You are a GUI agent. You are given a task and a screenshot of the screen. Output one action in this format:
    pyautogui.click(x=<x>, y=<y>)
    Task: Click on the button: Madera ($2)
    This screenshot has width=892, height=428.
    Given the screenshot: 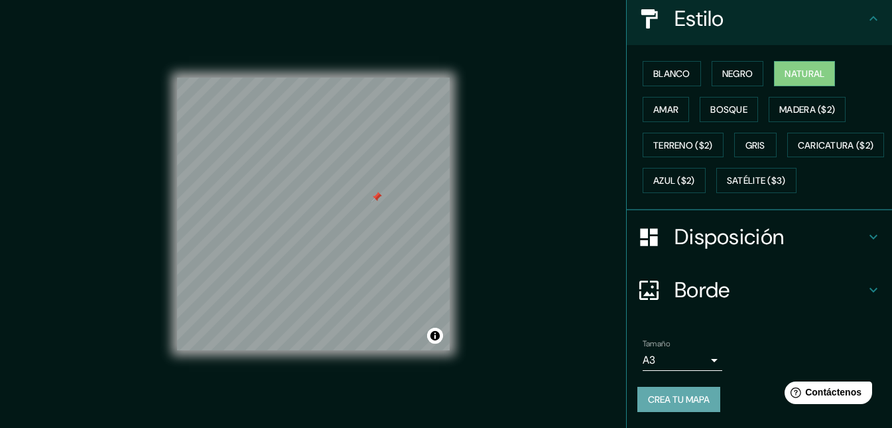 What is the action you would take?
    pyautogui.click(x=807, y=109)
    